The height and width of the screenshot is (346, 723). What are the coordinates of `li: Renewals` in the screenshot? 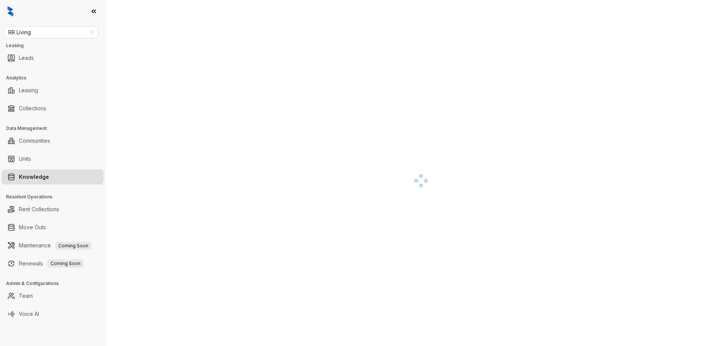 It's located at (52, 264).